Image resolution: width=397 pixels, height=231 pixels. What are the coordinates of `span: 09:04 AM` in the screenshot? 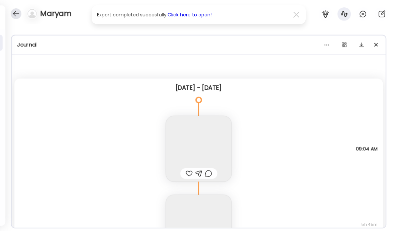 It's located at (366, 149).